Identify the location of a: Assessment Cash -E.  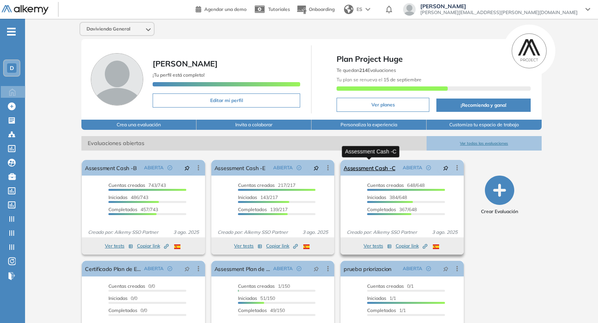
(240, 168).